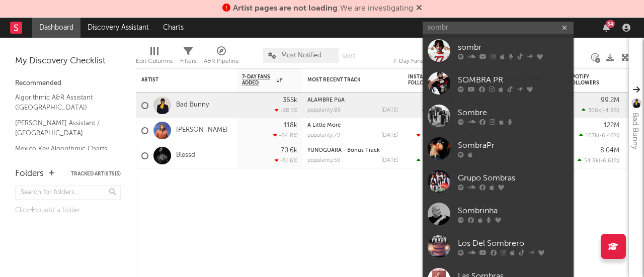 The width and height of the screenshot is (644, 277). What do you see at coordinates (96, 174) in the screenshot?
I see `button: Tracked Artists(3)` at bounding box center [96, 174].